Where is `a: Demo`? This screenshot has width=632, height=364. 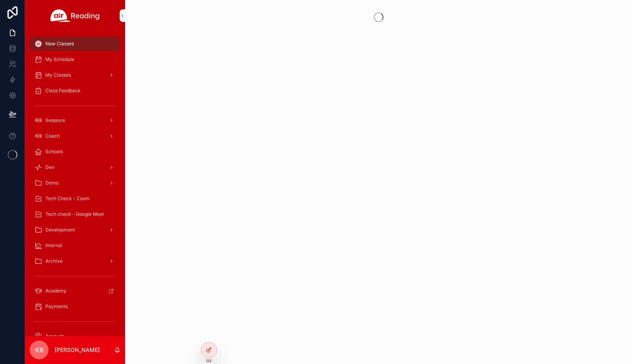 a: Demo is located at coordinates (75, 183).